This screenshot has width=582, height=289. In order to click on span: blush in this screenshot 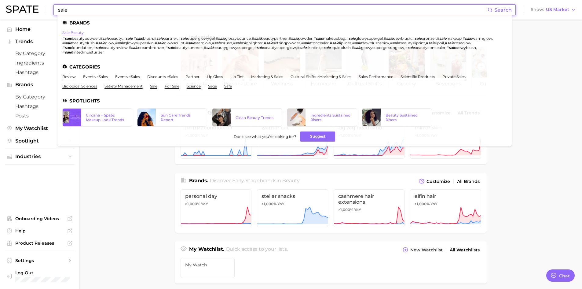, I will do `click(148, 38)`.